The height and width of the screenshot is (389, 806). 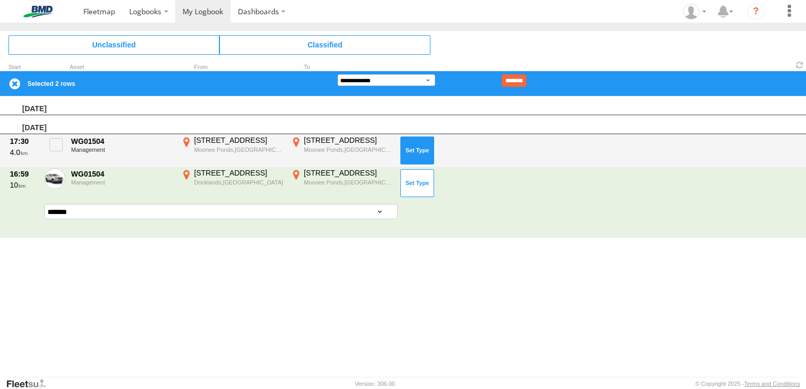 What do you see at coordinates (24, 174) in the screenshot?
I see `div: 16:59` at bounding box center [24, 174].